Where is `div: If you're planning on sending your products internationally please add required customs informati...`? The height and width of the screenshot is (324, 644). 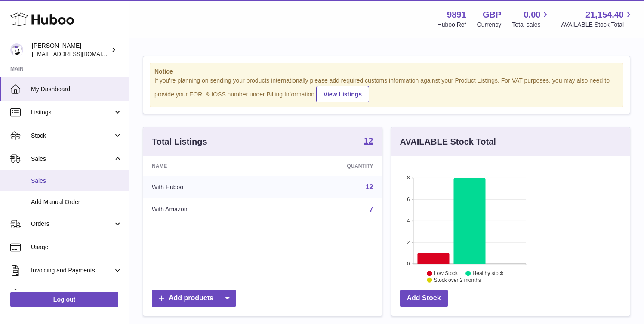
div: If you're planning on sending your products internationally please add required customs informati... is located at coordinates (386, 89).